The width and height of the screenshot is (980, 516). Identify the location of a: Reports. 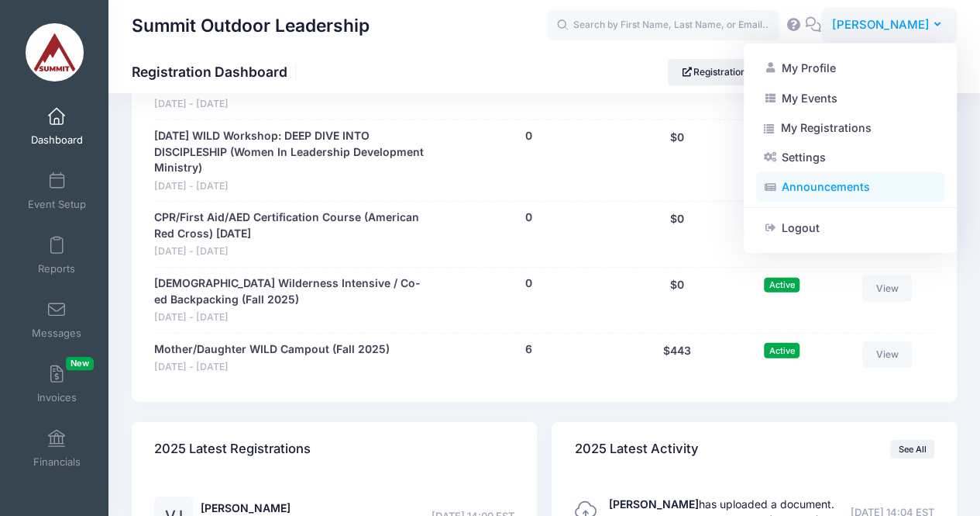
(56, 255).